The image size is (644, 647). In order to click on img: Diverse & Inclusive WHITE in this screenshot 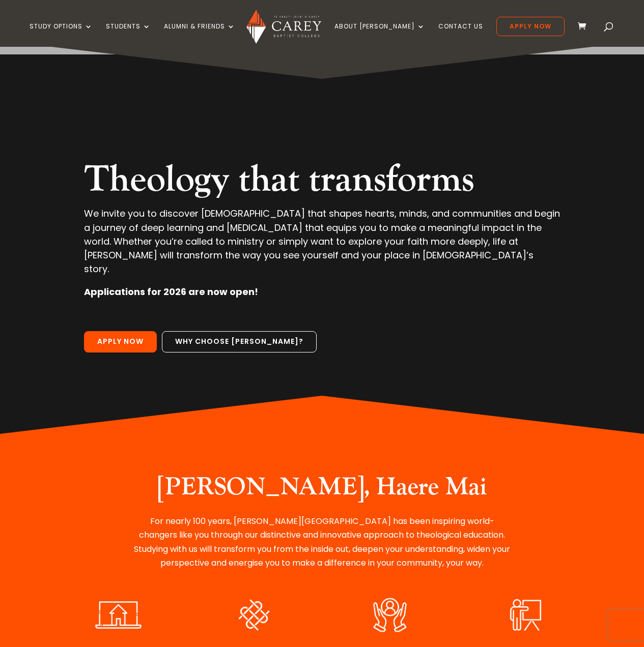, I will do `click(254, 615)`.